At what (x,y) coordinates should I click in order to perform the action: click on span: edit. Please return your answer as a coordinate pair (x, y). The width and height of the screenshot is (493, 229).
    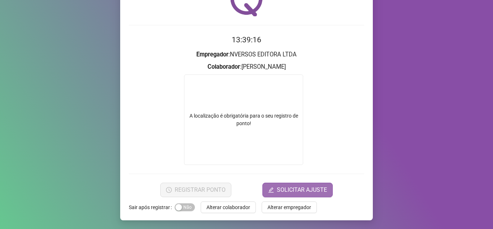
    Looking at the image, I should click on (271, 190).